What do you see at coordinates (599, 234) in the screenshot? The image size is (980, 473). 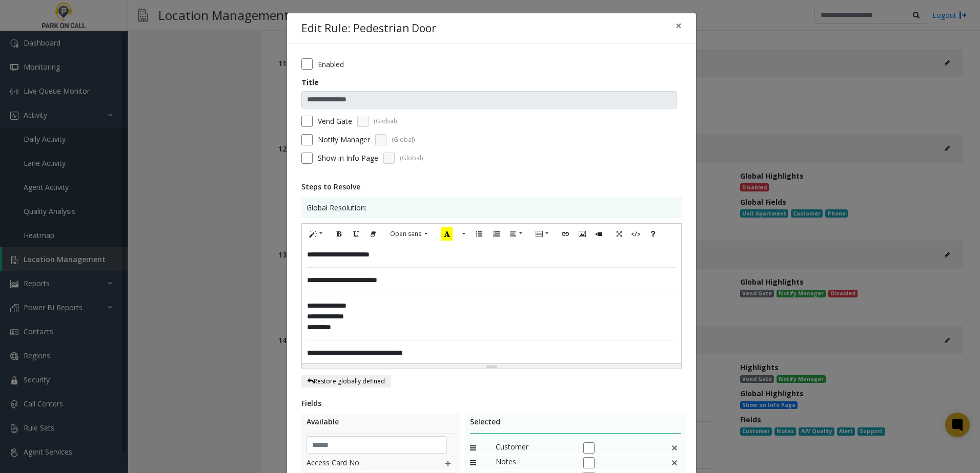 I see `button: Video` at bounding box center [599, 234].